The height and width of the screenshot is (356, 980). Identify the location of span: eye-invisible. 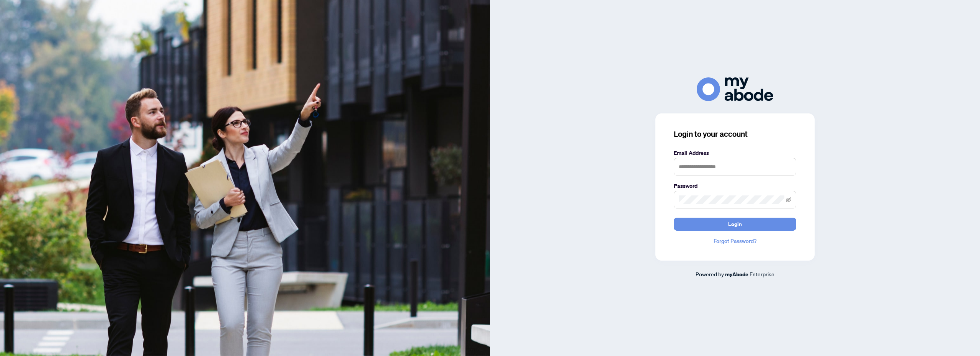
(789, 200).